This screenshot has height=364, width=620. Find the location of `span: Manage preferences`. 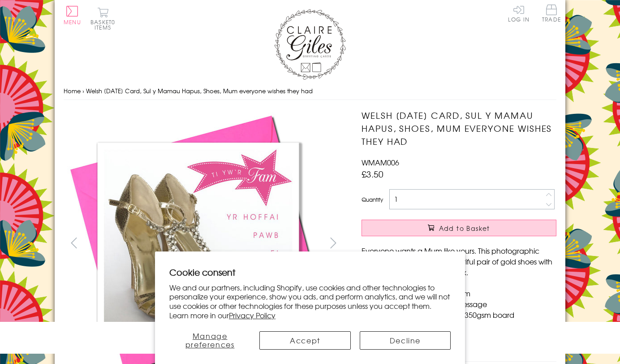

span: Manage preferences is located at coordinates (210, 340).